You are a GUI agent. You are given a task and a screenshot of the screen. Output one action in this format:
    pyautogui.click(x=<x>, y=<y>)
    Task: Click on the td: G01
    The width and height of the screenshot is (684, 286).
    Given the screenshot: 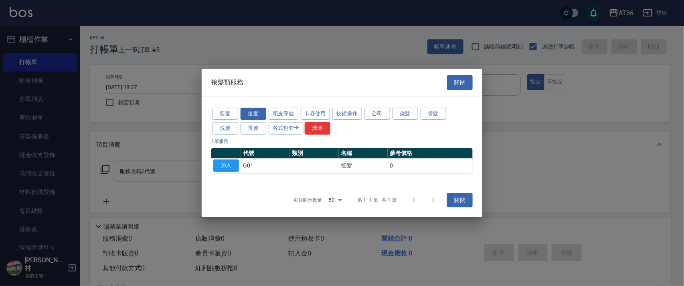 What is the action you would take?
    pyautogui.click(x=266, y=166)
    